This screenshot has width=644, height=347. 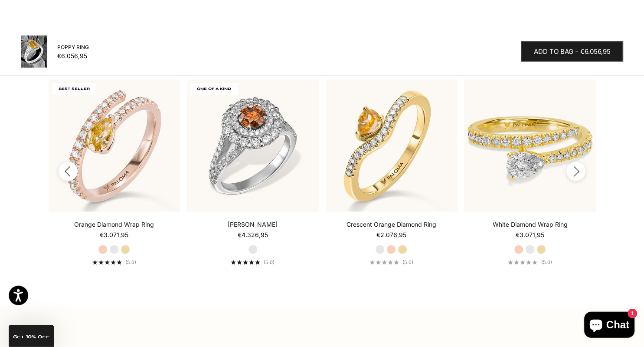 I want to click on sale-price: €6.056,95, so click(x=72, y=56).